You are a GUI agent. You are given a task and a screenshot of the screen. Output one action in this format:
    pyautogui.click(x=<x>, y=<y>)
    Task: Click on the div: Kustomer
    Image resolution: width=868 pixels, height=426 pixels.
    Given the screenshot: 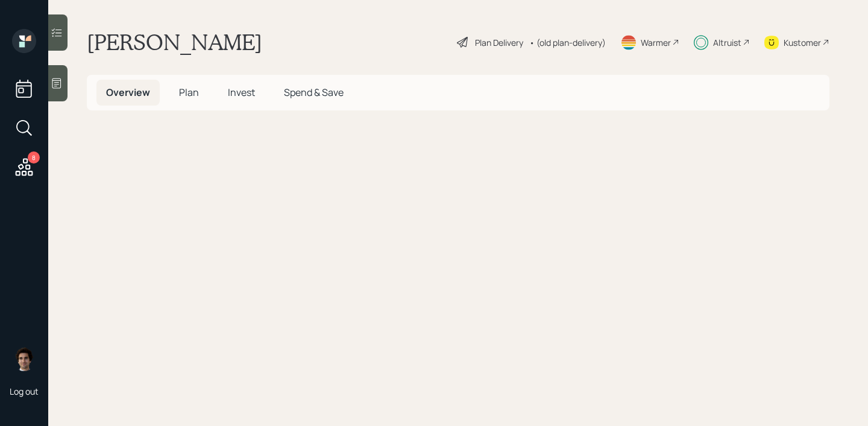 What is the action you would take?
    pyautogui.click(x=803, y=42)
    